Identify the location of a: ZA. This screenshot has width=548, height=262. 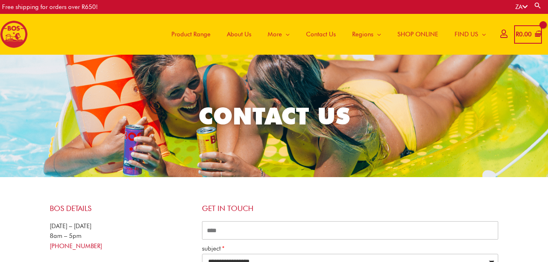
(521, 7).